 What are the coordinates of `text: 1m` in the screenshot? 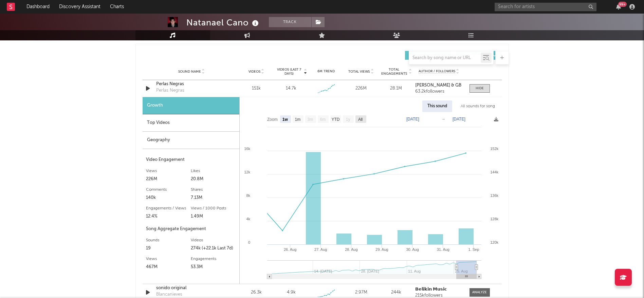 It's located at (298, 120).